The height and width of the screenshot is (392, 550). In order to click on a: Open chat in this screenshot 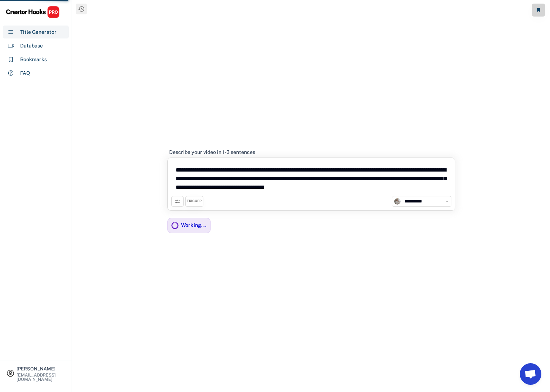, I will do `click(530, 374)`.